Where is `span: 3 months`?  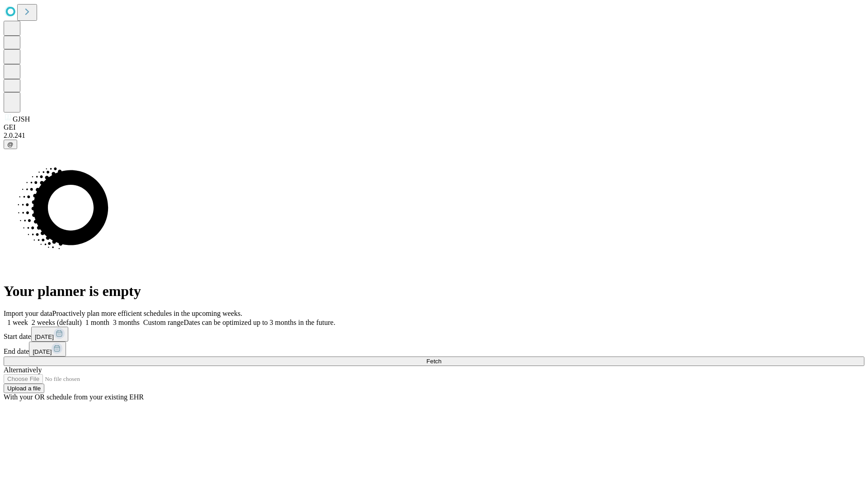 span: 3 months is located at coordinates (126, 323).